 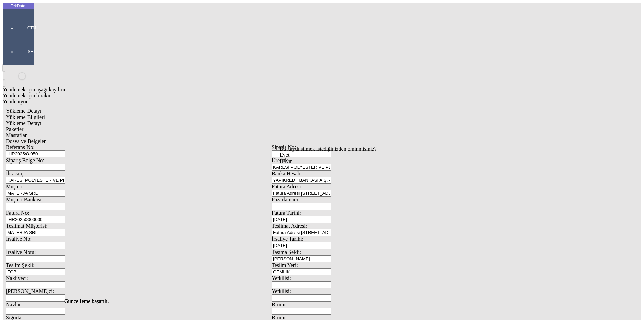 What do you see at coordinates (288, 173) in the screenshot?
I see `span: Banka Hesabı:` at bounding box center [288, 173].